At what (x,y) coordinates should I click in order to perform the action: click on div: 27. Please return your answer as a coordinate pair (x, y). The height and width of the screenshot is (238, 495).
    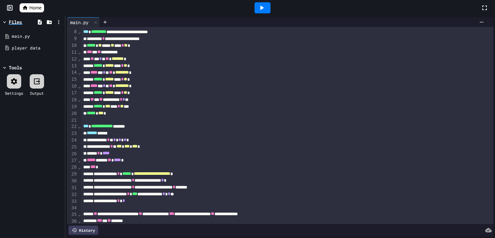
    Looking at the image, I should click on (72, 161).